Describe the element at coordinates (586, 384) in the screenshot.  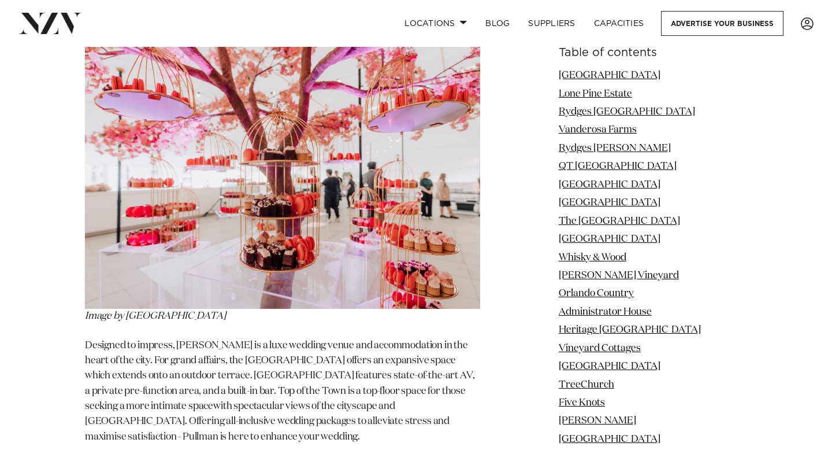
I see `a: TreeChurch` at that location.